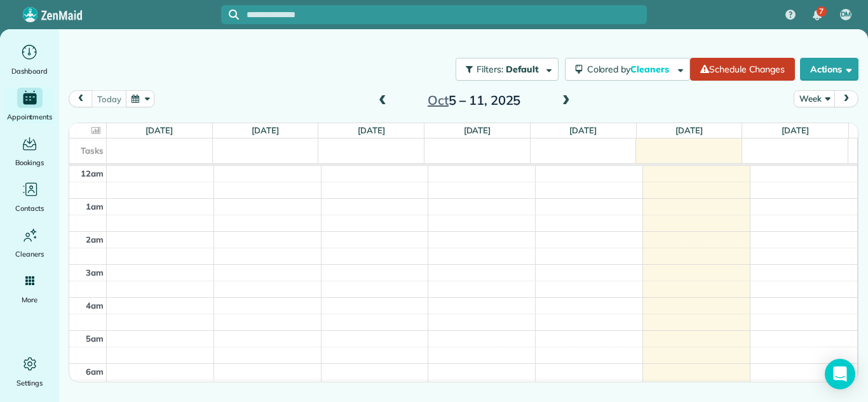  Describe the element at coordinates (817, 16) in the screenshot. I see `div: 7 unread notifications` at that location.